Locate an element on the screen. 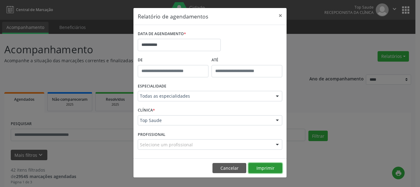 Image resolution: width=420 pixels, height=187 pixels. label: PROFISSIONAL is located at coordinates (152, 134).